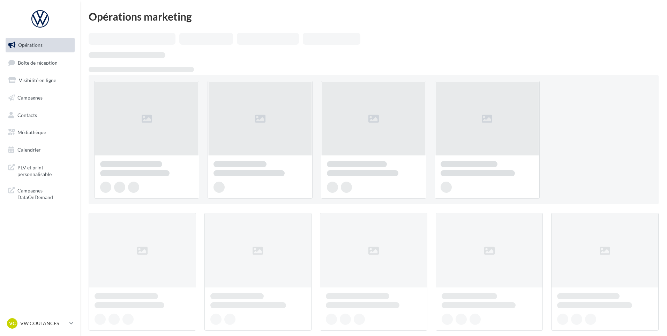 Image resolution: width=667 pixels, height=336 pixels. What do you see at coordinates (30, 45) in the screenshot?
I see `span: Opérations` at bounding box center [30, 45].